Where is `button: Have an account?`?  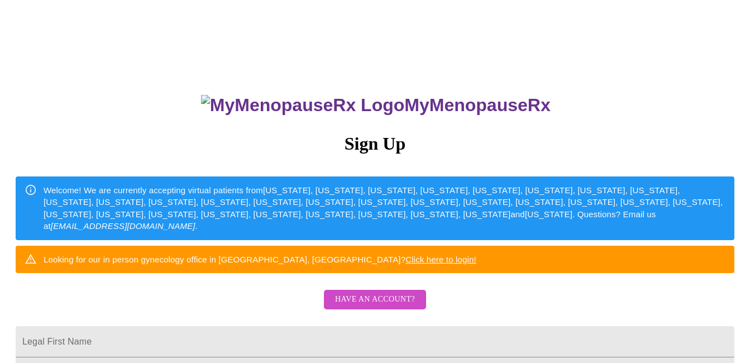 button: Have an account? is located at coordinates (375, 299).